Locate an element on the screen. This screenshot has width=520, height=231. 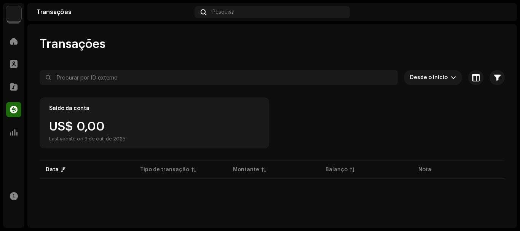
input: Procurar por ID externo is located at coordinates (218, 78).